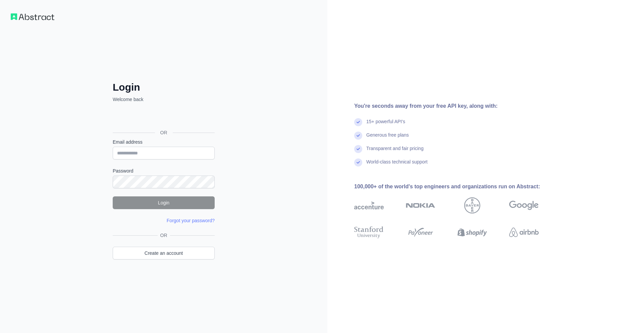 The height and width of the screenshot is (333, 644). Describe the element at coordinates (421, 205) in the screenshot. I see `img: nokia` at that location.